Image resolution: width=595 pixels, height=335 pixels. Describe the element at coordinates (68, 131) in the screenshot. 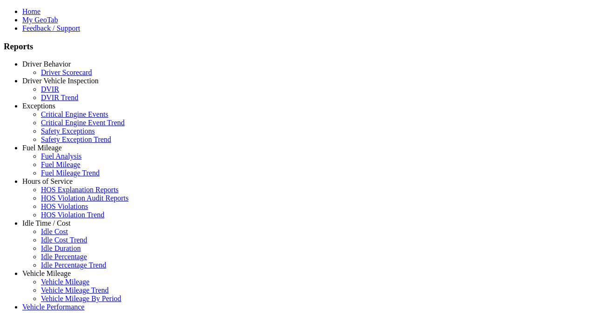

I see `a: Safety Exceptions` at that location.